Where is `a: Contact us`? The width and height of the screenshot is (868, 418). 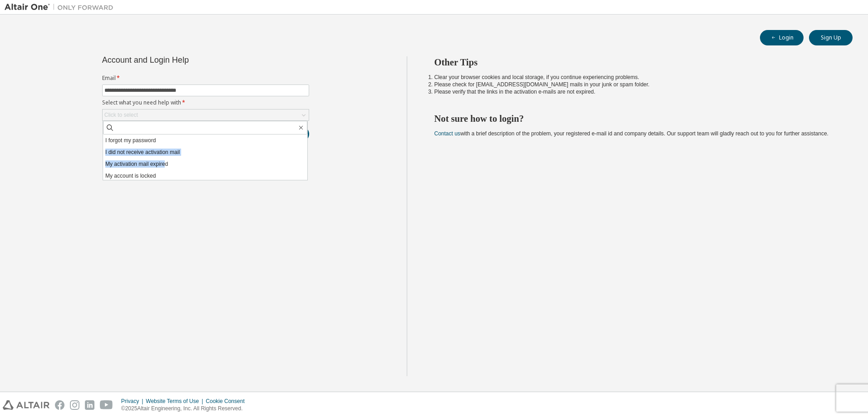 a: Contact us is located at coordinates (447, 134).